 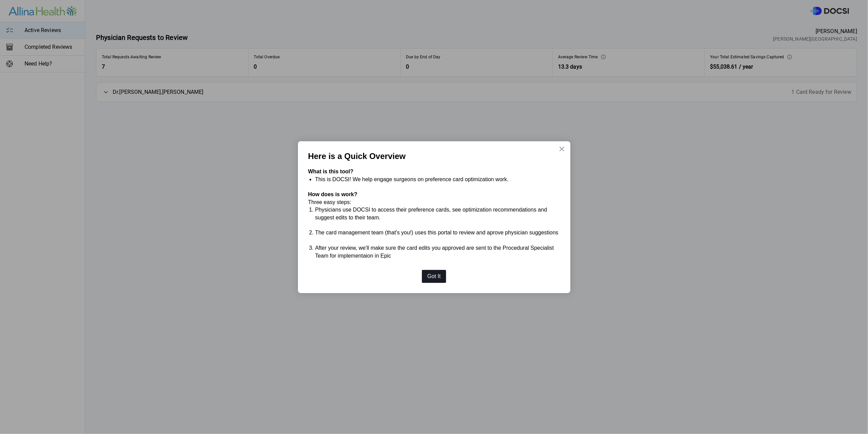 What do you see at coordinates (434, 276) in the screenshot?
I see `button: Got It` at bounding box center [434, 276].